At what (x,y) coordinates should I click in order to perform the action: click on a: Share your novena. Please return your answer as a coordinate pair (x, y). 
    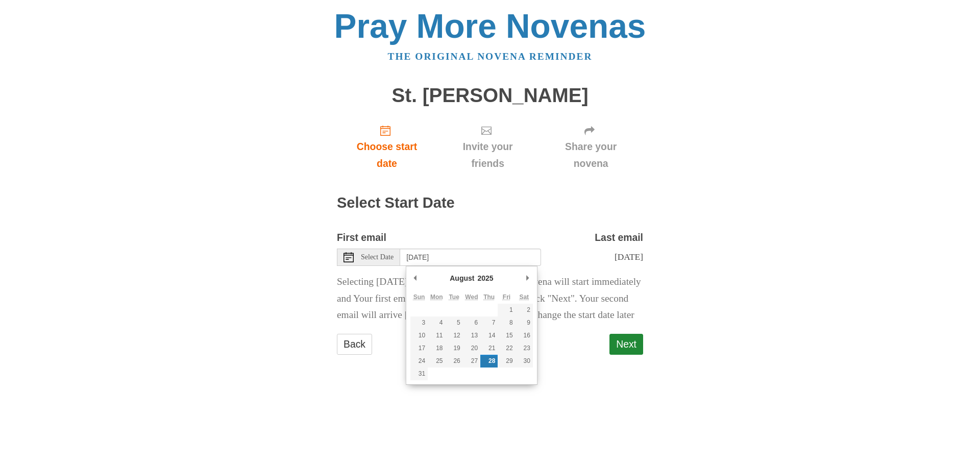
    Looking at the image, I should click on (591, 146).